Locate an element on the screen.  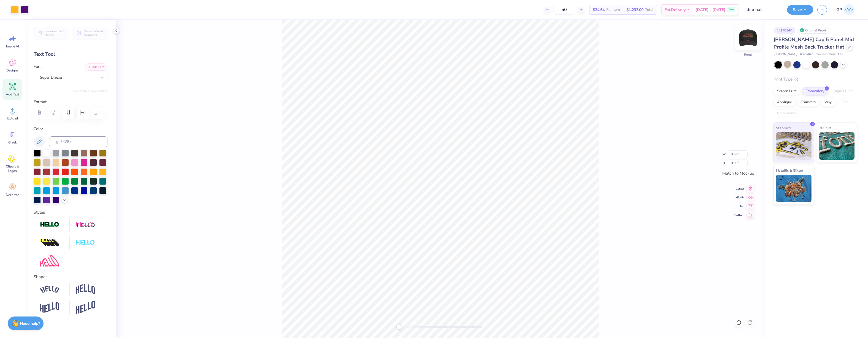
img: Stroke is located at coordinates (50, 224).